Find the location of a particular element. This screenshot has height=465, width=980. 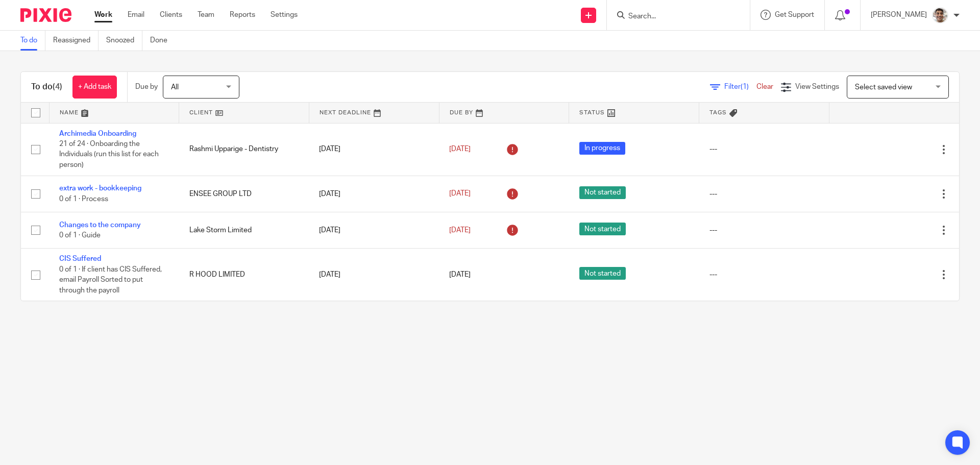

a: Reports is located at coordinates (242, 15).